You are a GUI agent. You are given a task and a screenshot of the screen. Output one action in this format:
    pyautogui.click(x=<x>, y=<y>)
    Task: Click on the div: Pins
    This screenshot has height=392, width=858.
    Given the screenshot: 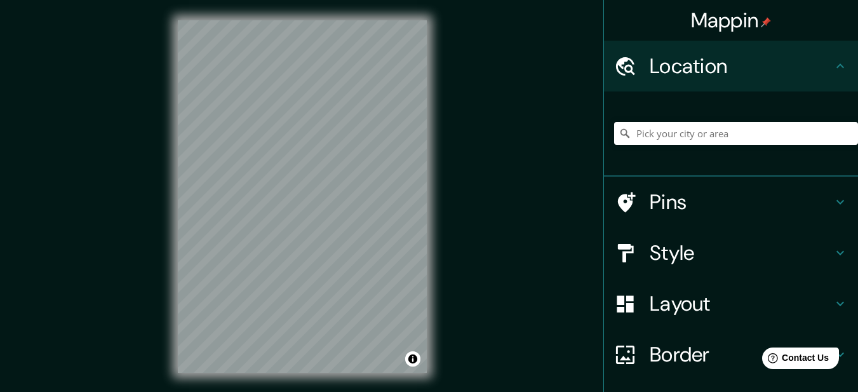 What is the action you would take?
    pyautogui.click(x=731, y=202)
    